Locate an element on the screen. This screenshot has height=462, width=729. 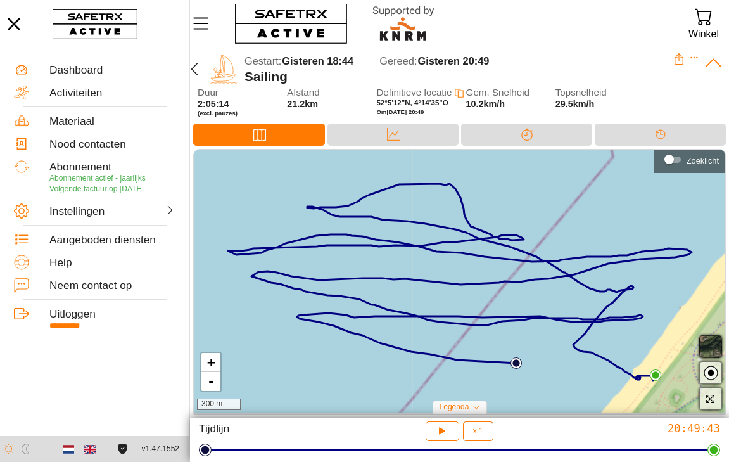
img: en.svg is located at coordinates (90, 449).